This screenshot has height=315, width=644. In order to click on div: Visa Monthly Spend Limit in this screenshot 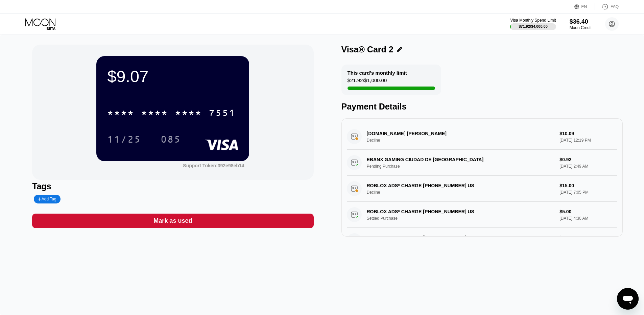, I will do `click(533, 20)`.